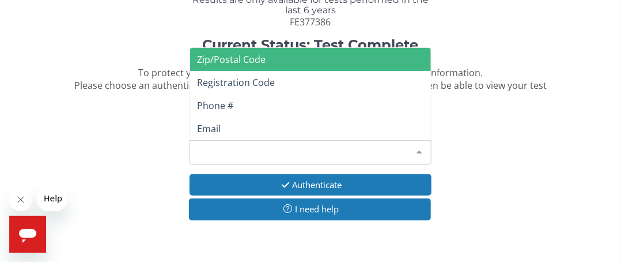 Image resolution: width=621 pixels, height=262 pixels. Describe the element at coordinates (309, 209) in the screenshot. I see `button: I need help` at that location.